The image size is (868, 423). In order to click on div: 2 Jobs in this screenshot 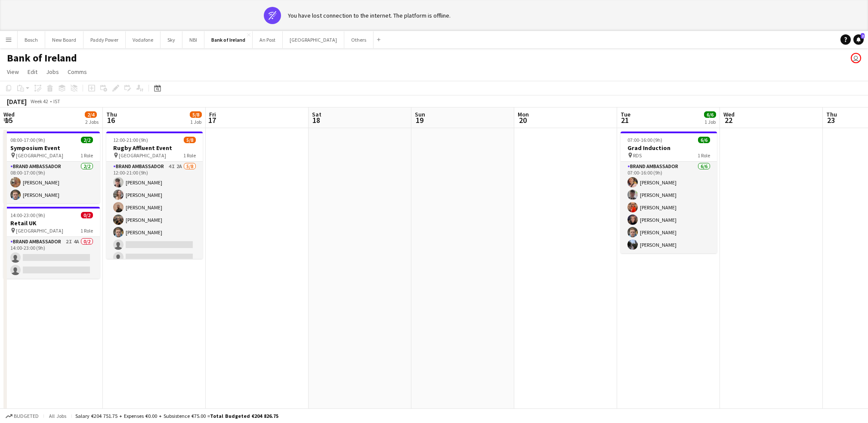, I will do `click(92, 122)`.